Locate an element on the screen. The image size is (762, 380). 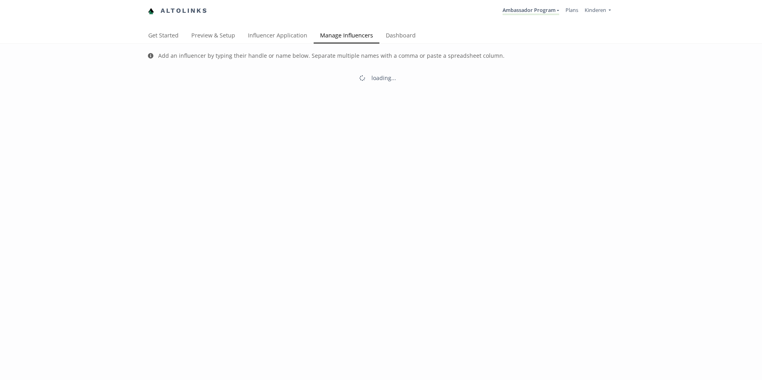
span: Kinderen is located at coordinates (595, 10).